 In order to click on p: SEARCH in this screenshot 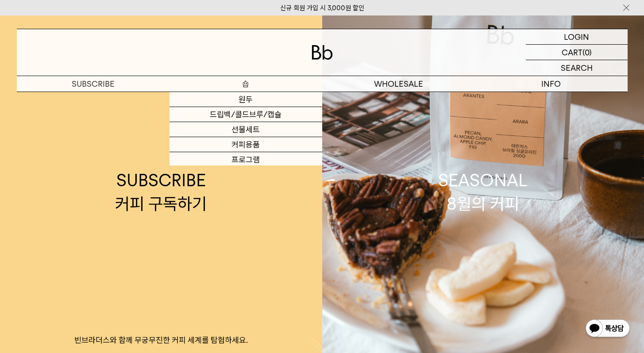, I will do `click(577, 68)`.